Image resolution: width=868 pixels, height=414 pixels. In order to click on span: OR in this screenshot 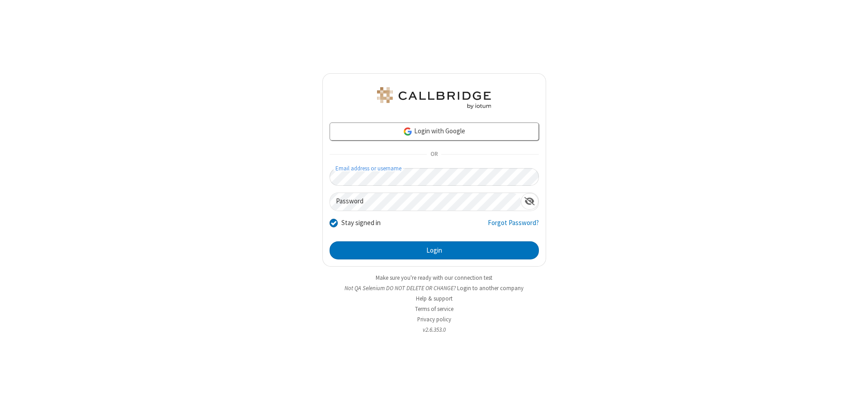, I will do `click(434, 154)`.